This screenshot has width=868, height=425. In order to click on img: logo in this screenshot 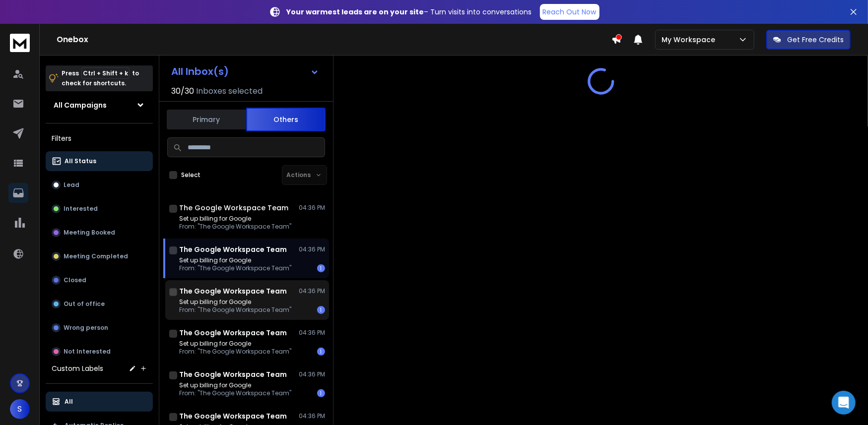, I will do `click(20, 43)`.